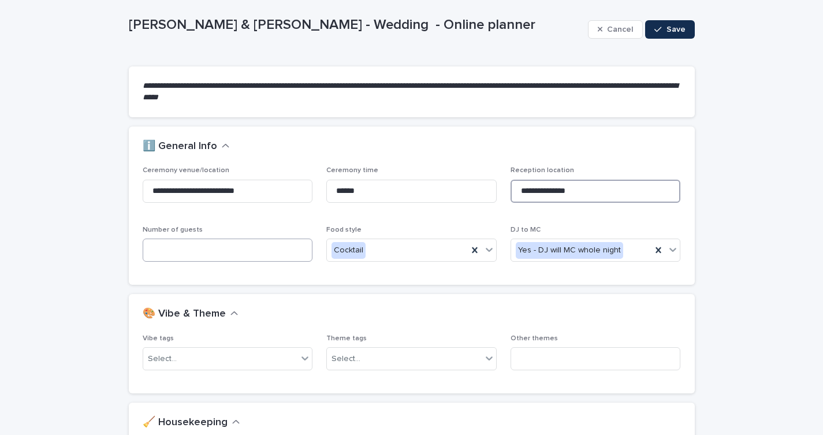  I want to click on span: Vibe tags, so click(158, 339).